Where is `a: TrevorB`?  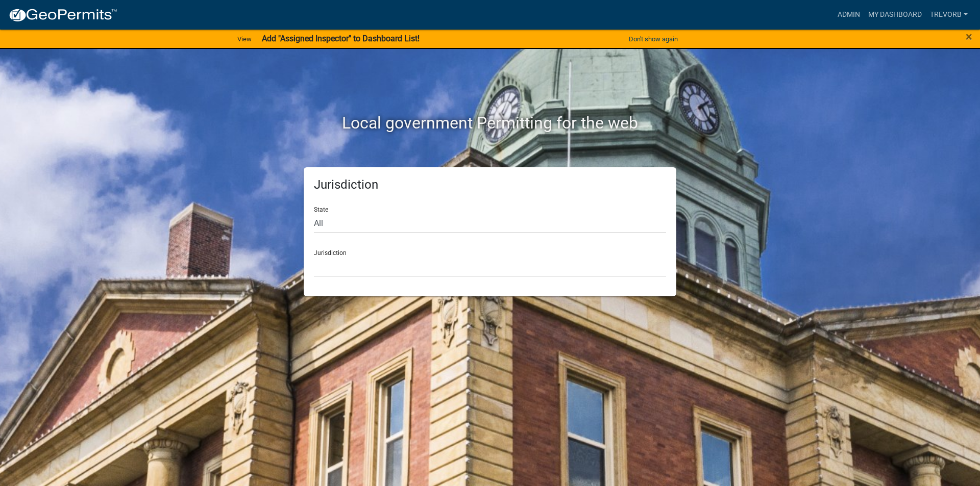
a: TrevorB is located at coordinates (949, 15).